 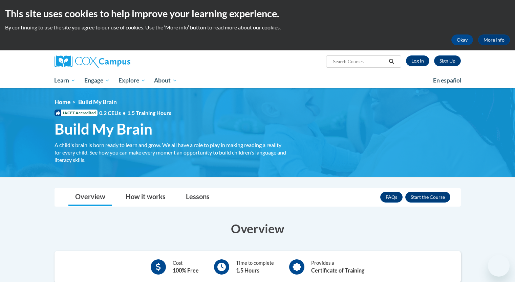 I want to click on a: En español, so click(x=447, y=81).